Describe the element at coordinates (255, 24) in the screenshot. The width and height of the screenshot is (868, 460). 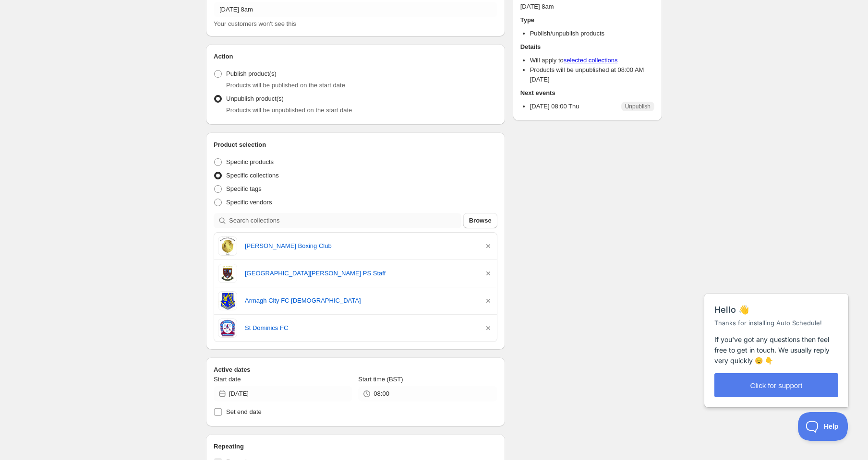
I see `span: Your customers won't see this` at that location.